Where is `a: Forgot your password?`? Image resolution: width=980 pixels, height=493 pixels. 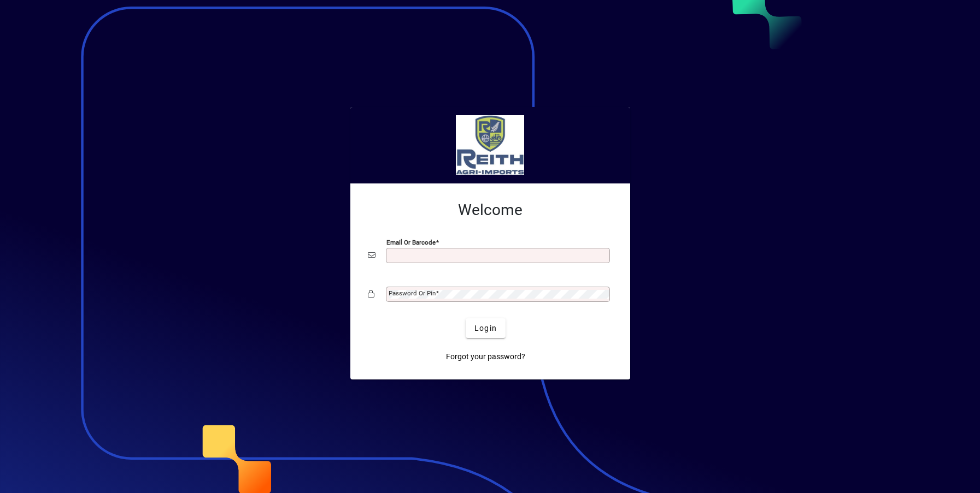 a: Forgot your password? is located at coordinates (486, 357).